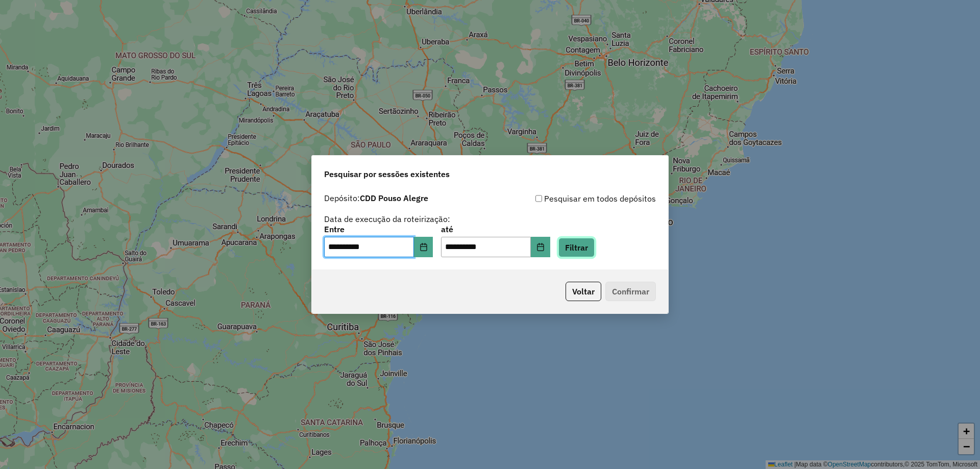 This screenshot has width=980, height=469. I want to click on button: Voltar, so click(584, 291).